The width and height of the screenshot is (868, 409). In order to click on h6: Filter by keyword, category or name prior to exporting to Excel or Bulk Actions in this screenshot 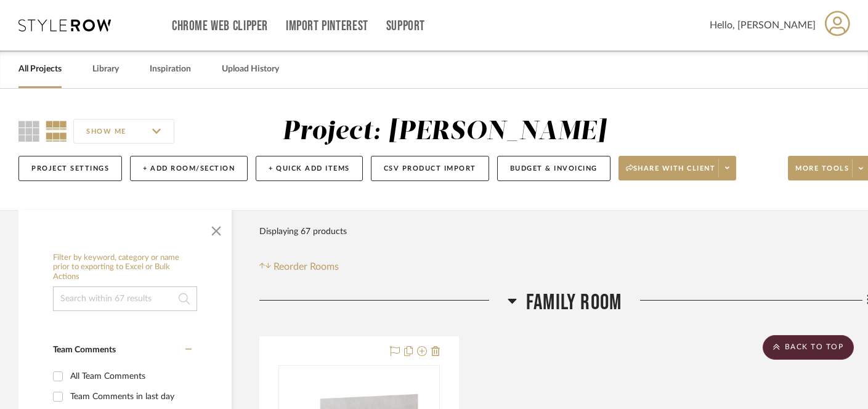, I will do `click(125, 267)`.